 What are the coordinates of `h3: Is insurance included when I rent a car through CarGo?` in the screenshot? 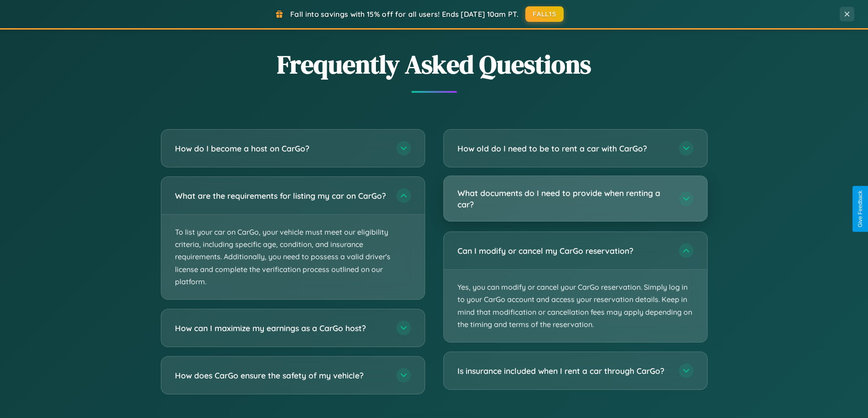 It's located at (564, 371).